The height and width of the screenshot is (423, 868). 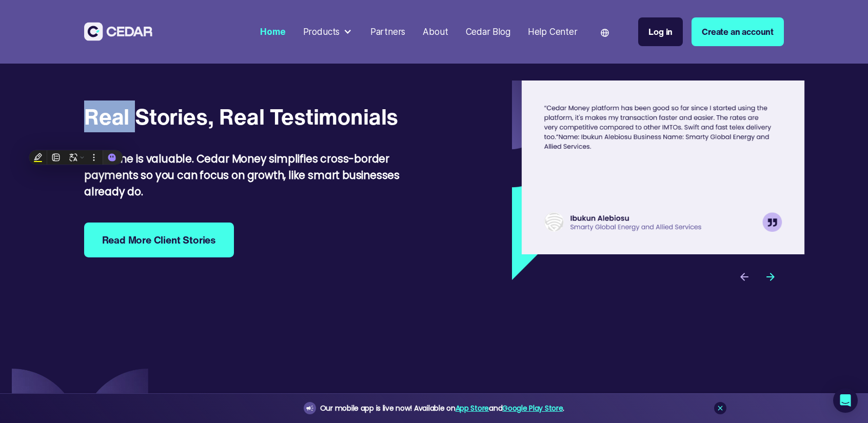 I want to click on div: carousel, so click(x=648, y=180).